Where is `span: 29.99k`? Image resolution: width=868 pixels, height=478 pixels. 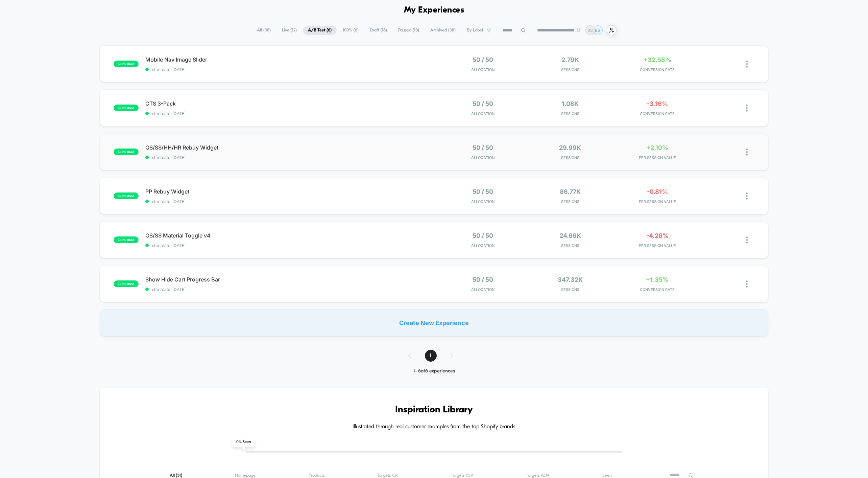
span: 29.99k is located at coordinates (570, 147).